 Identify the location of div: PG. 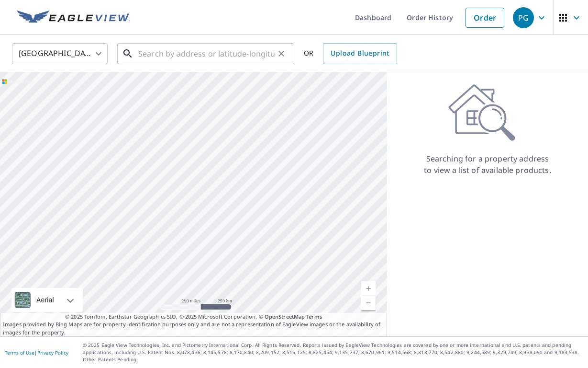
(523, 18).